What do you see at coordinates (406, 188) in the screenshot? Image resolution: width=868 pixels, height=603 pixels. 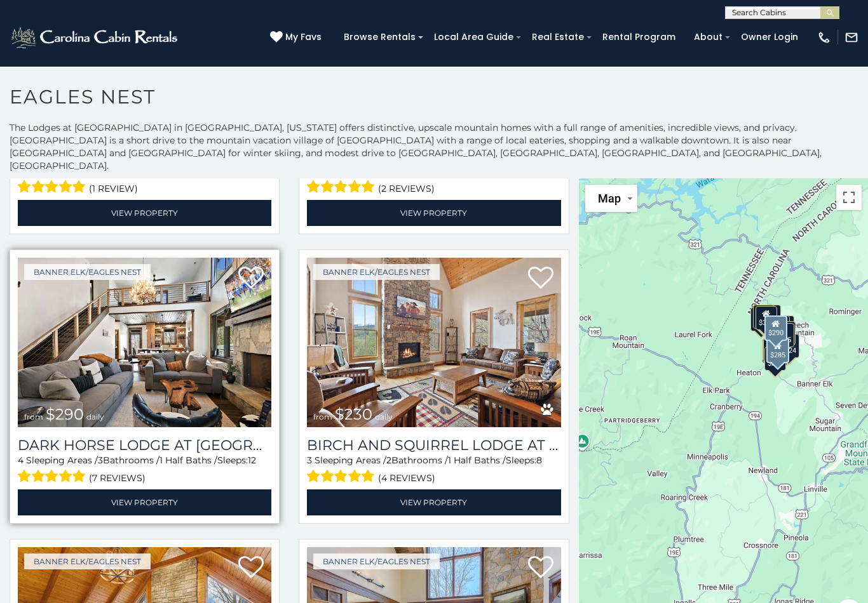 I see `span: (2 reviews)` at bounding box center [406, 188].